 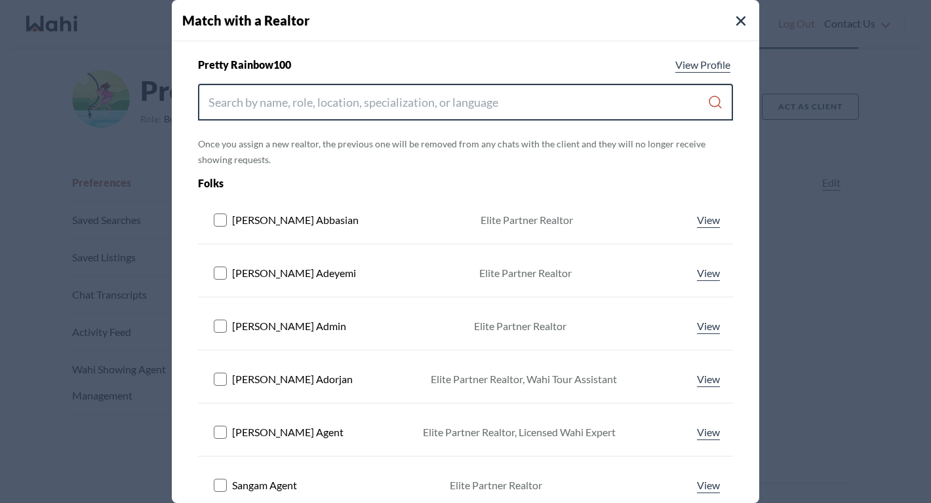 I want to click on div: Elite Partner Realtor, Licensed Wahi Expert, so click(x=519, y=433).